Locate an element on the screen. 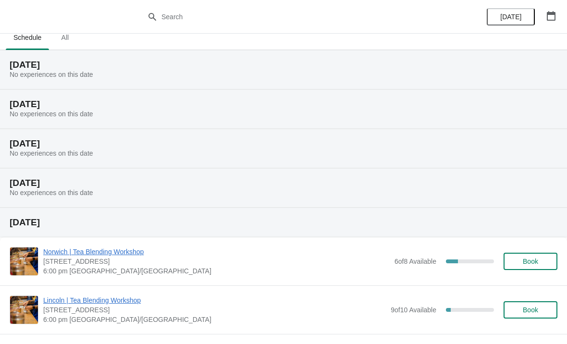 The image size is (567, 344). img: Norwich | Tea Blending Workshop | 9 Back Of The Inns, Norwich NR2 1PT, UK | 6:00 pm Europe/London is located at coordinates (24, 261).